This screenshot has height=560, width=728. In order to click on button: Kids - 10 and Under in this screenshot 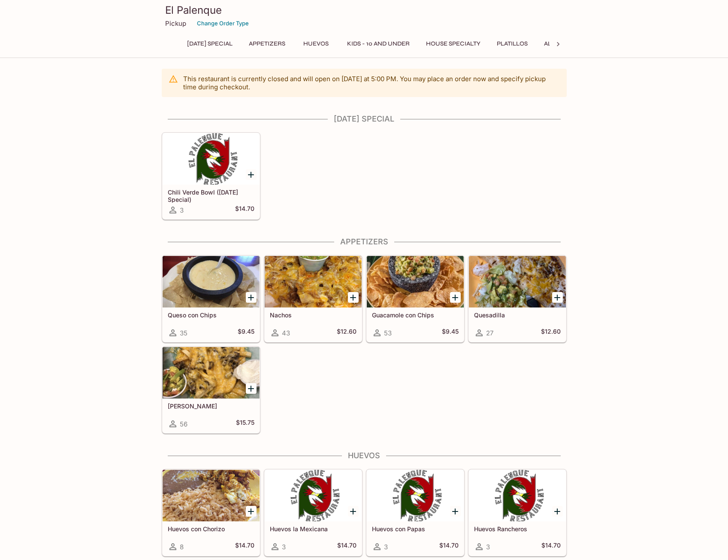, I will do `click(378, 44)`.